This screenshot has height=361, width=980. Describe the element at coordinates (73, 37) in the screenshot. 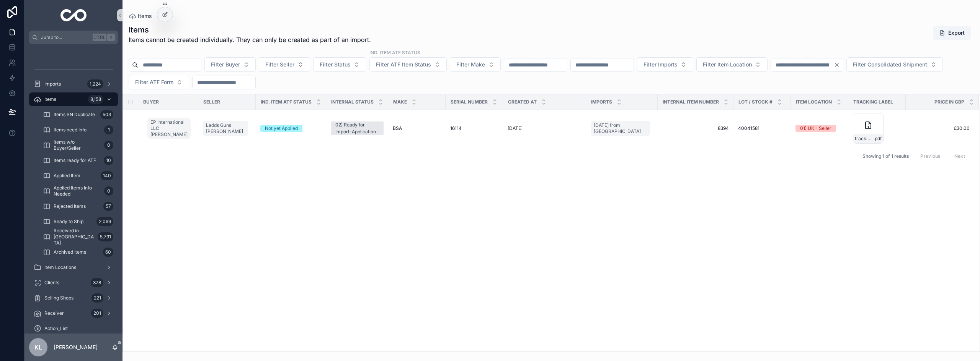

I see `button: Jump to...CtrlK` at that location.